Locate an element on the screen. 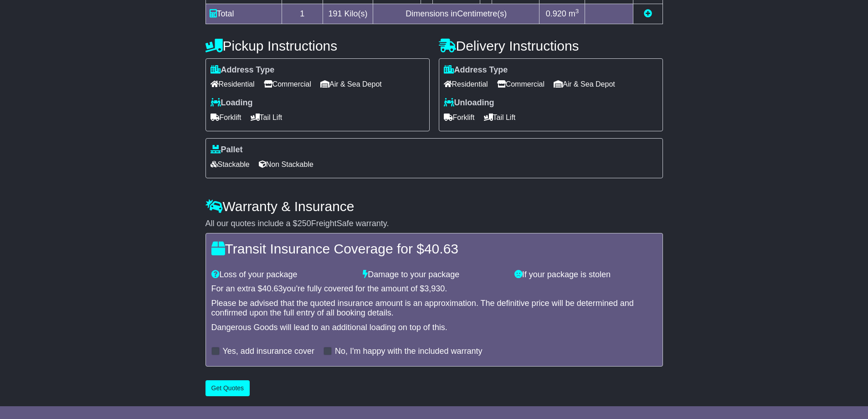  div: Please be advised that the quoted insurance amount is an approximation. The definitive price will... is located at coordinates (434, 308).